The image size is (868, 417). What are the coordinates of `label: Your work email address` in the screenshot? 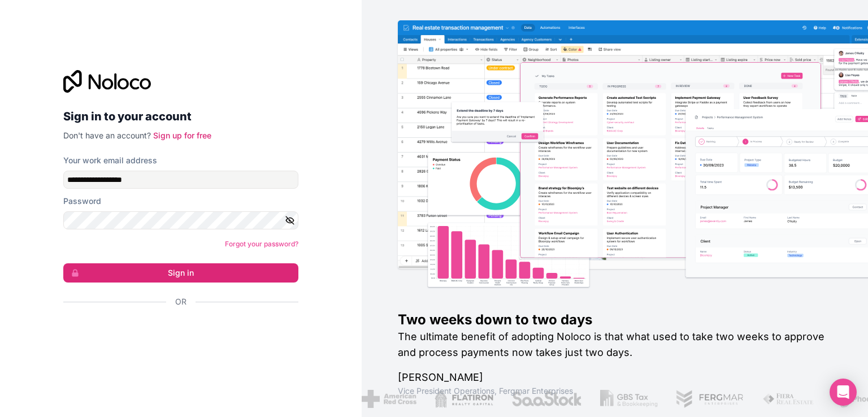 It's located at (110, 160).